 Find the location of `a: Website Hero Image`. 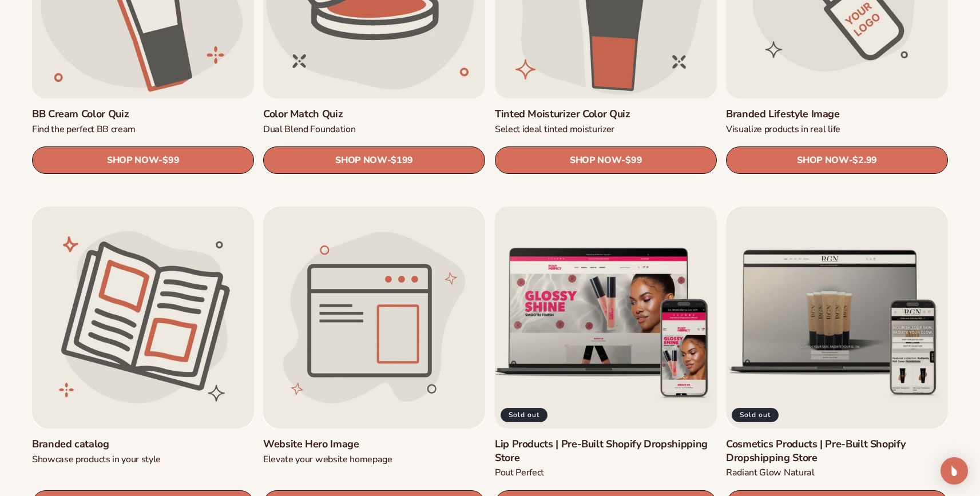

a: Website Hero Image is located at coordinates (374, 444).